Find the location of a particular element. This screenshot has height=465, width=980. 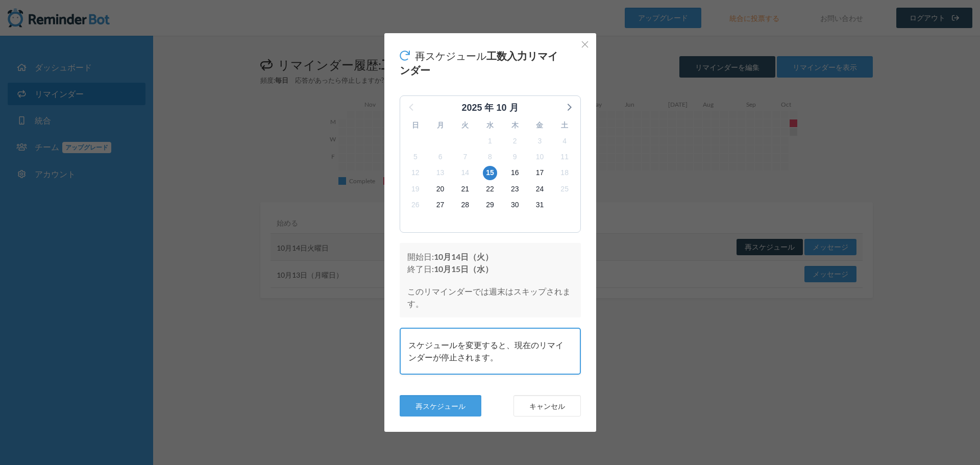

font: 18 is located at coordinates (564, 173).